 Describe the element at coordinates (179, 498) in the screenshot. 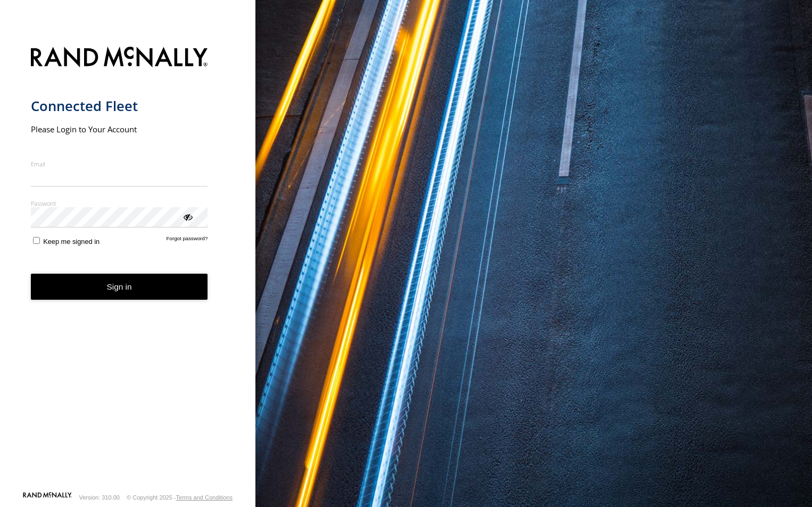

I see `div: © Copyright 2025 -` at that location.